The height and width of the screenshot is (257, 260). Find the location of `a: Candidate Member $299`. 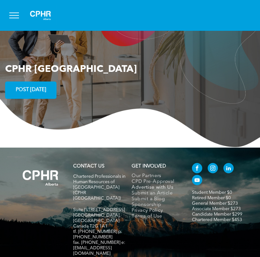

a: Candidate Member $299 is located at coordinates (217, 215).